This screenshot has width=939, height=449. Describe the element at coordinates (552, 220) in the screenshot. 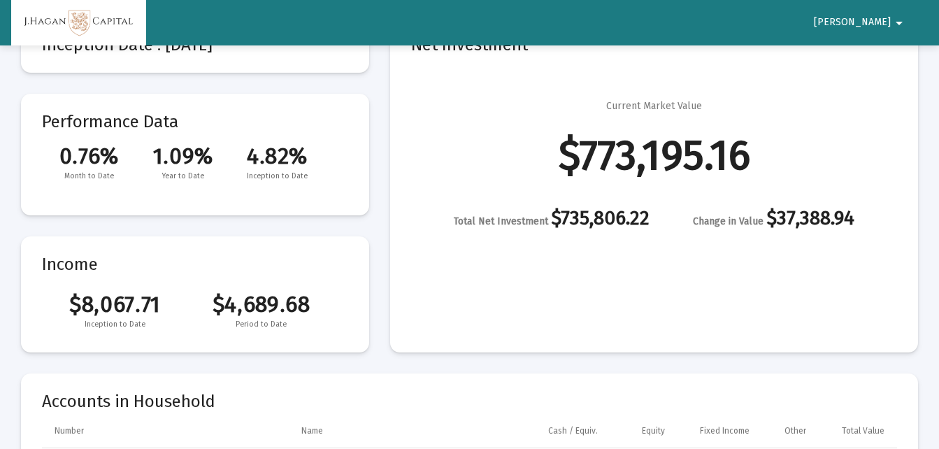

I see `div: $735,806.22` at that location.